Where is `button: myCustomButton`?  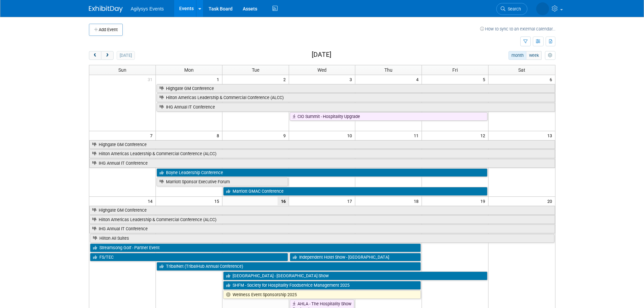 button: myCustomButton is located at coordinates (550, 55).